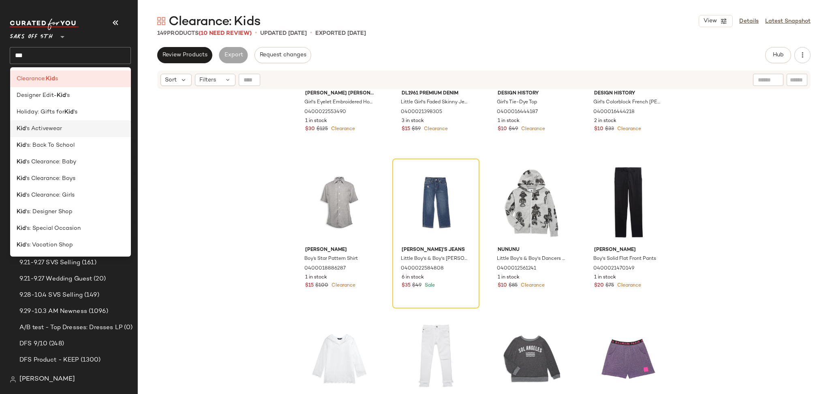  What do you see at coordinates (91, 295) in the screenshot?
I see `span: (149)` at bounding box center [91, 295].